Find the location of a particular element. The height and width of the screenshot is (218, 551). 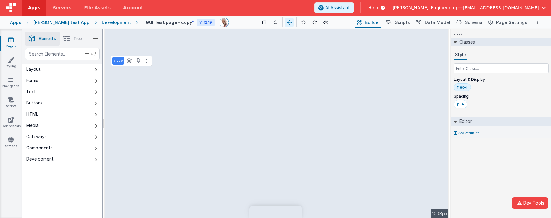

span: Tree is located at coordinates (77, 39).